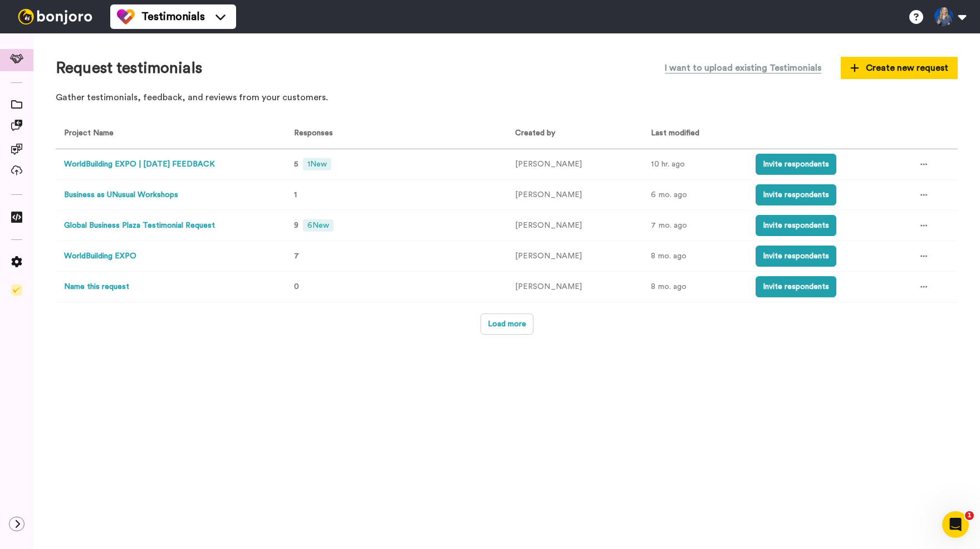 Image resolution: width=980 pixels, height=549 pixels. Describe the element at coordinates (96, 287) in the screenshot. I see `button: Name this request` at that location.